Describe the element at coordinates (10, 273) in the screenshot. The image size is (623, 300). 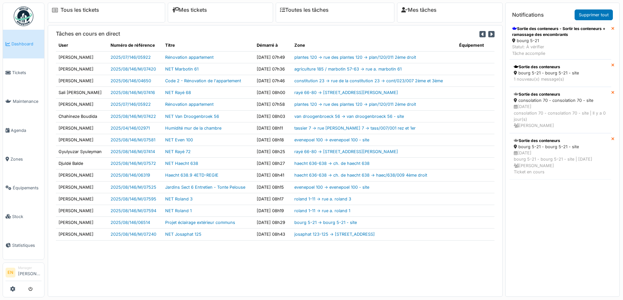
I see `li: EN` at that location.